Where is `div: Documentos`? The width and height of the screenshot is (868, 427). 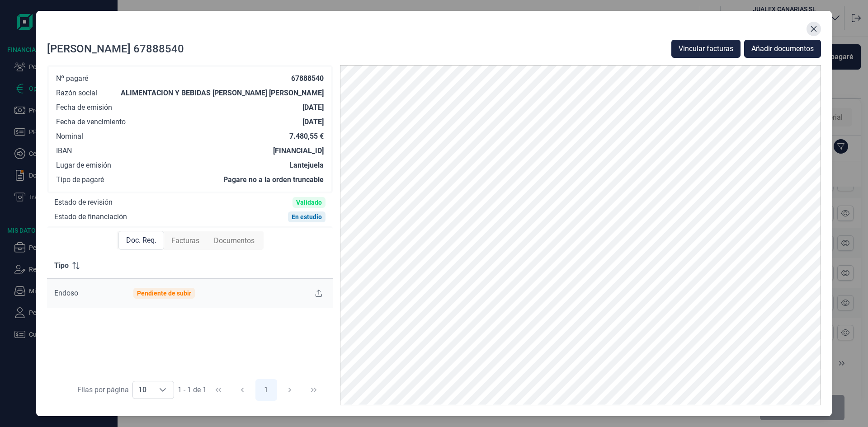 div: Documentos is located at coordinates (234, 241).